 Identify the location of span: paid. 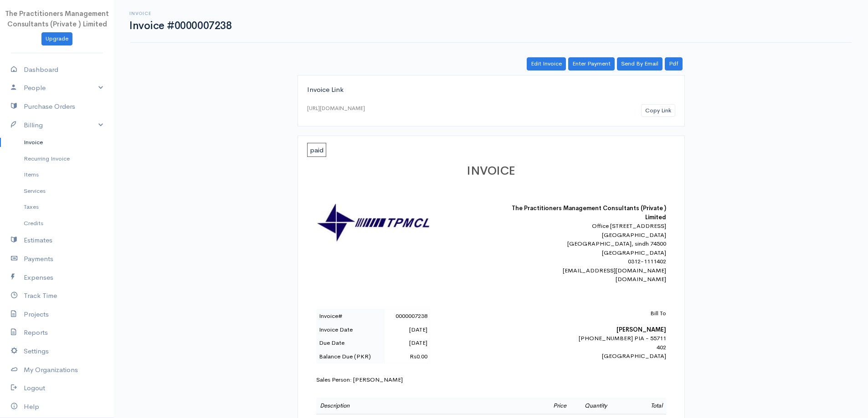
(317, 150).